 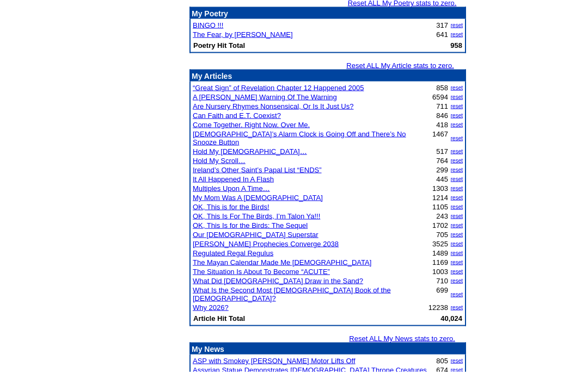 What do you see at coordinates (442, 115) in the screenshot?
I see `font: 846` at bounding box center [442, 115].